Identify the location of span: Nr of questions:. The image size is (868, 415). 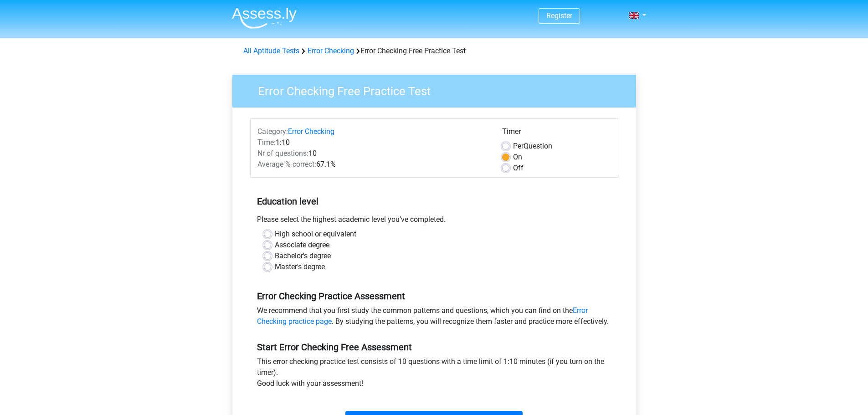
(283, 153).